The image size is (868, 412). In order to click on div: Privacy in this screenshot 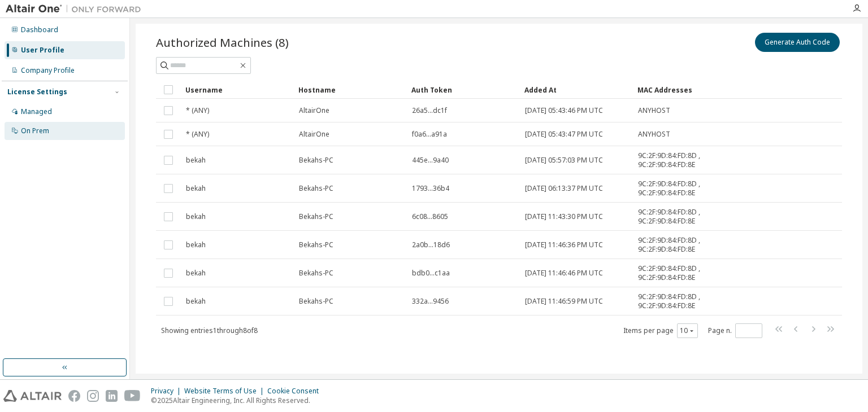, I will do `click(167, 391)`.